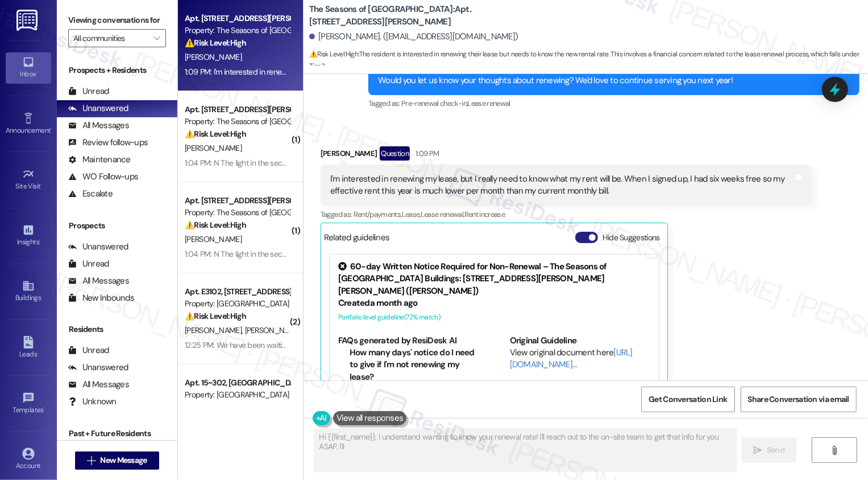 This screenshot has height=480, width=868. I want to click on span: Lease renewal, so click(489, 103).